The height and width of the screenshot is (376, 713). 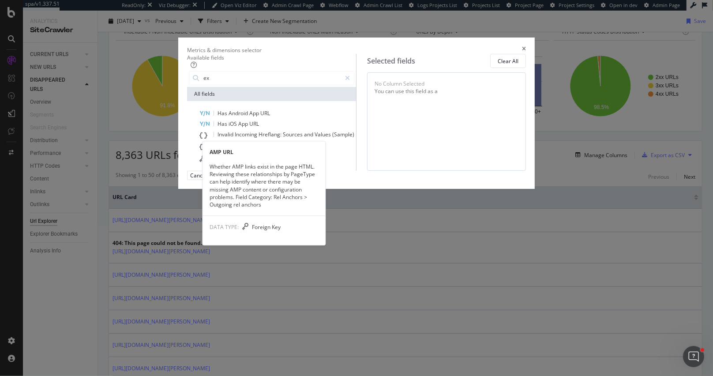 I want to click on input: Search by field name, so click(x=272, y=78).